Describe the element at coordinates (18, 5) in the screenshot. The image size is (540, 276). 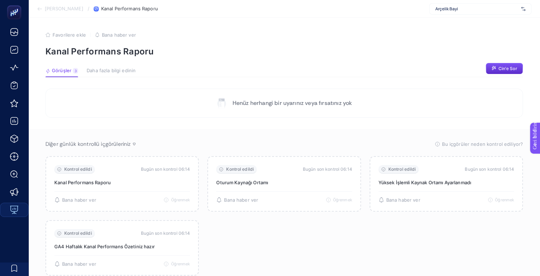
I see `font: Geri bildirim` at that location.